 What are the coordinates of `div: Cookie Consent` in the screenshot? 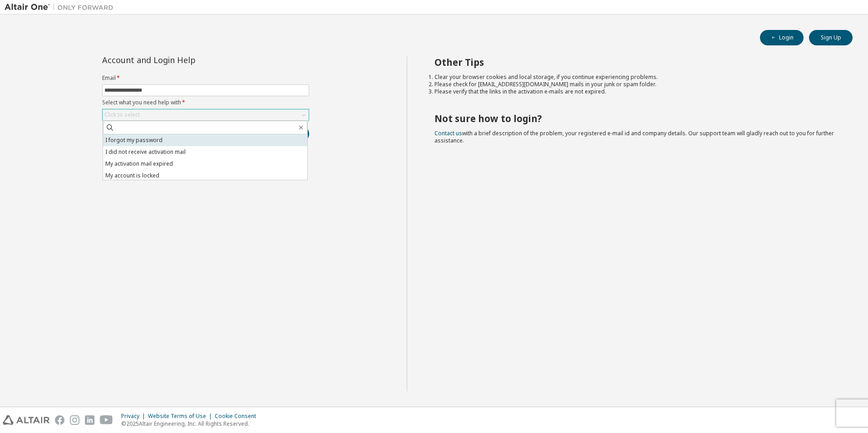 It's located at (238, 416).